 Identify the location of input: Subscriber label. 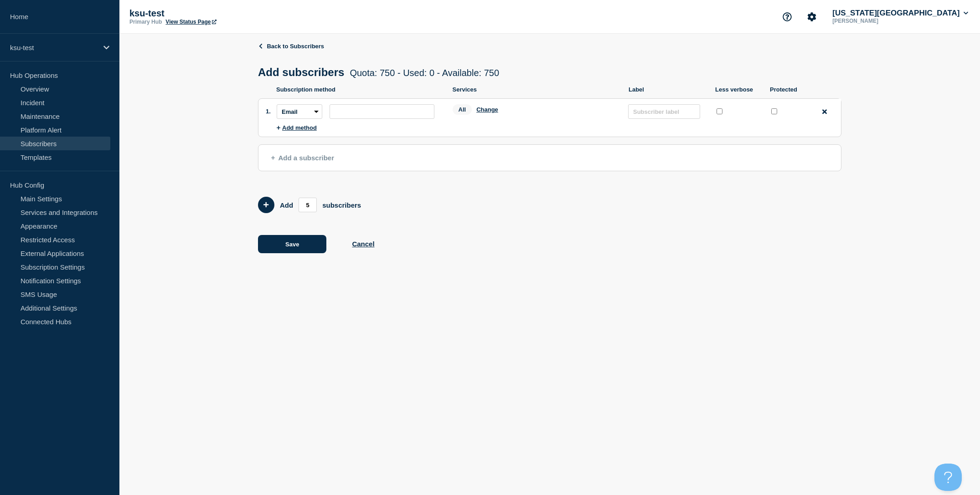
(664, 111).